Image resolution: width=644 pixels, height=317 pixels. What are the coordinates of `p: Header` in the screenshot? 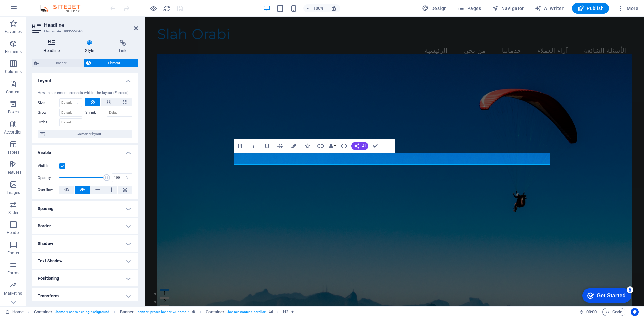 It's located at (13, 233).